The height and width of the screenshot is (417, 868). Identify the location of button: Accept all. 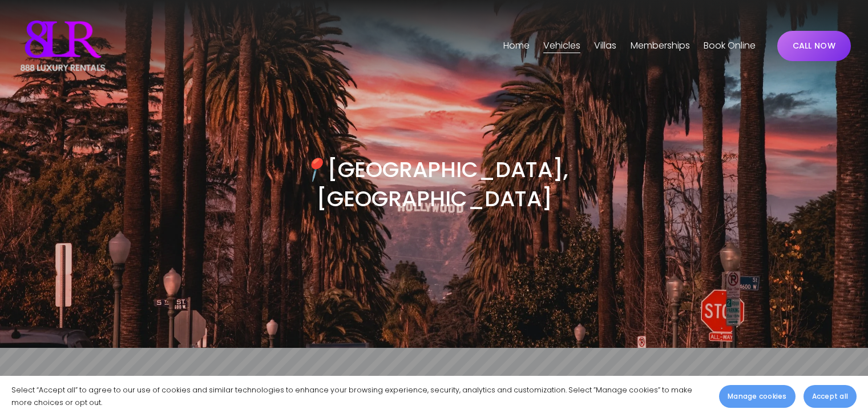
(829, 396).